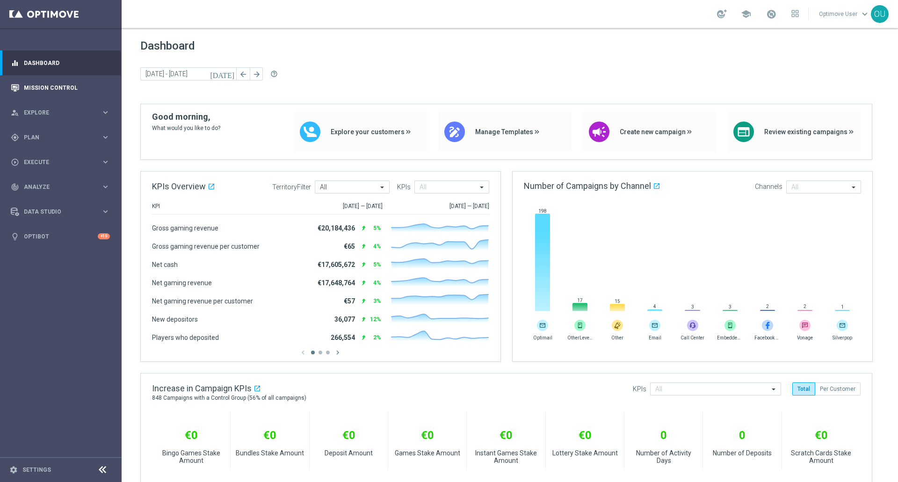 The width and height of the screenshot is (898, 482). What do you see at coordinates (62, 113) in the screenshot?
I see `span: Explore` at bounding box center [62, 113].